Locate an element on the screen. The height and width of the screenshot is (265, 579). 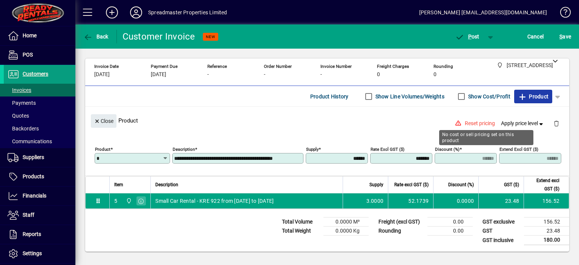
button: Cancel is located at coordinates (535, 37).